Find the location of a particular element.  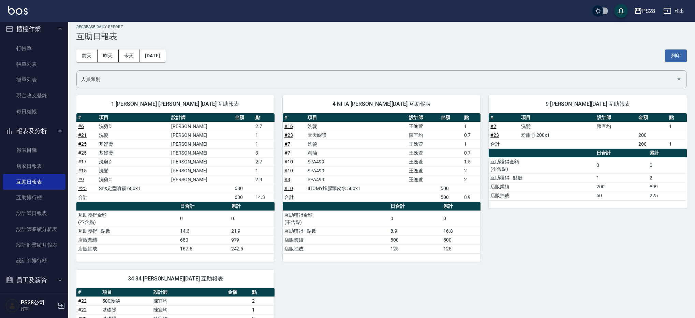

a: 報表目錄 is located at coordinates (34, 150).